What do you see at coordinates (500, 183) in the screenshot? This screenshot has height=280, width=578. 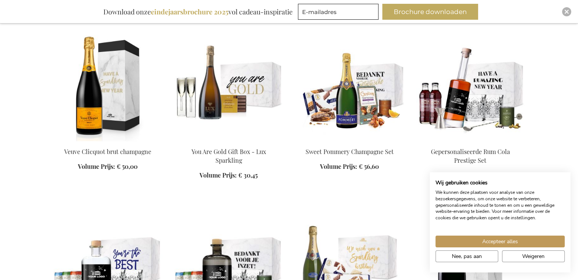 I see `h2: Wij gebruiken cookies` at bounding box center [500, 183].